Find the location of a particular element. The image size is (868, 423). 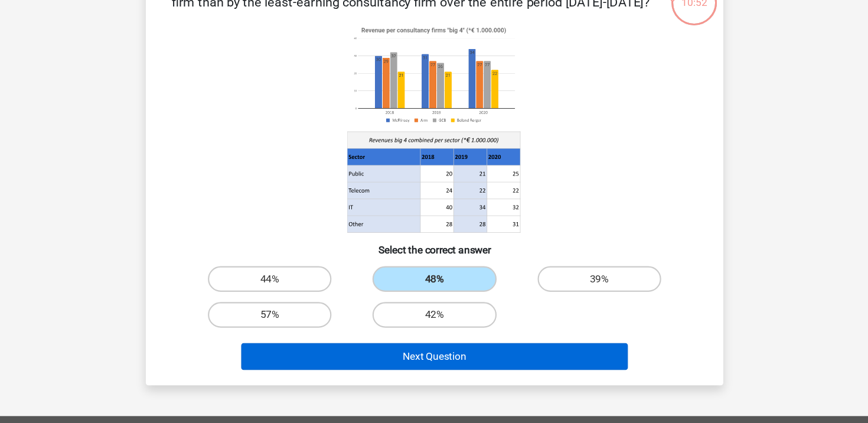

div: 10:52 is located at coordinates (673, 28).